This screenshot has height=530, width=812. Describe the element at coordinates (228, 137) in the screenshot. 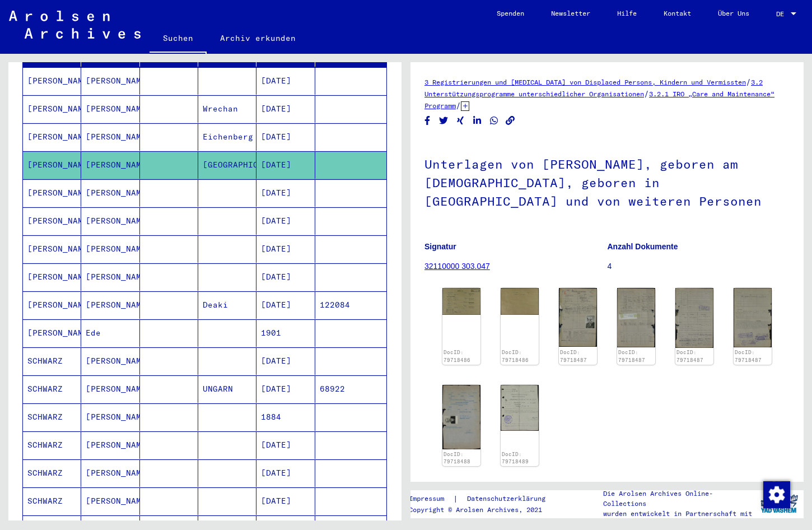

I see `mat-cell: Eichenberg` at that location.